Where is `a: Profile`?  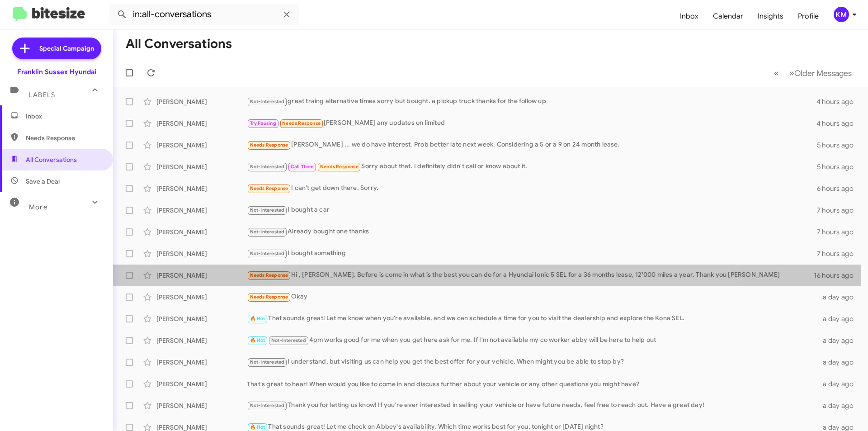
a: Profile is located at coordinates (809, 16).